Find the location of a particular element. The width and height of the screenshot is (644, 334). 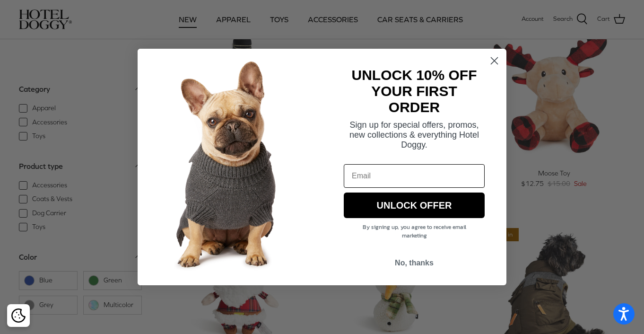

span: Sign up for special offers, promos, new collections & everything Hotel Doggy. is located at coordinates (414, 135).